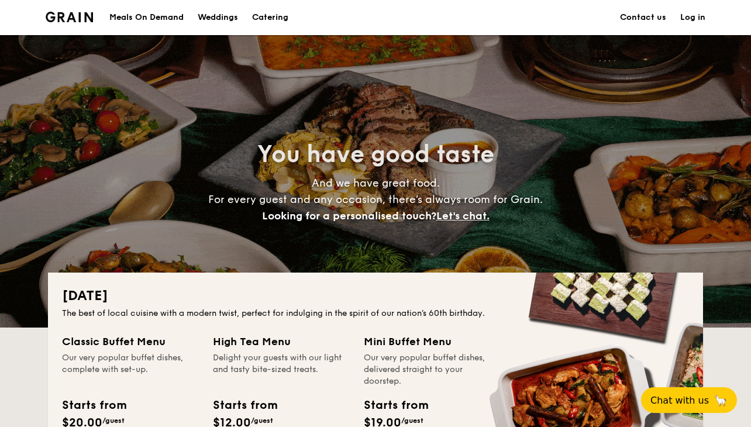 The height and width of the screenshot is (427, 751). What do you see at coordinates (463, 216) in the screenshot?
I see `span: Let's chat.` at bounding box center [463, 216].